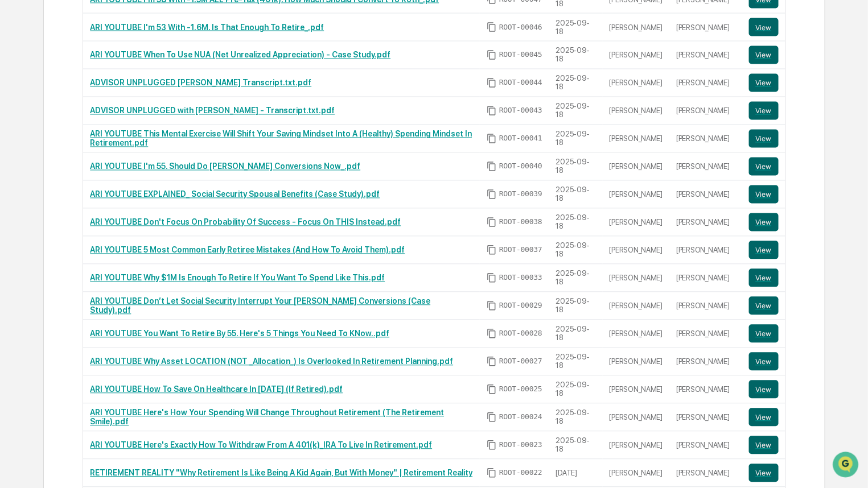 This screenshot has width=868, height=488. Describe the element at coordinates (521, 83) in the screenshot. I see `span: ROOT-00044` at that location.